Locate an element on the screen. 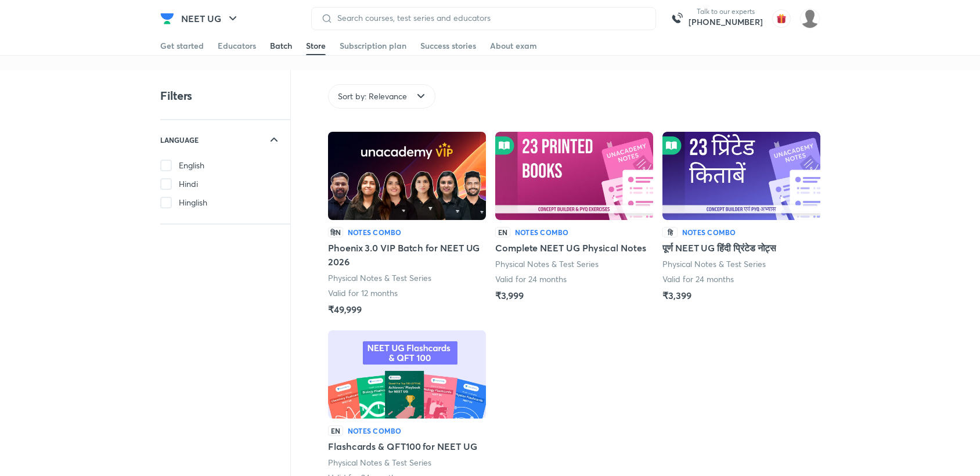  a: Get started is located at coordinates (182, 46).